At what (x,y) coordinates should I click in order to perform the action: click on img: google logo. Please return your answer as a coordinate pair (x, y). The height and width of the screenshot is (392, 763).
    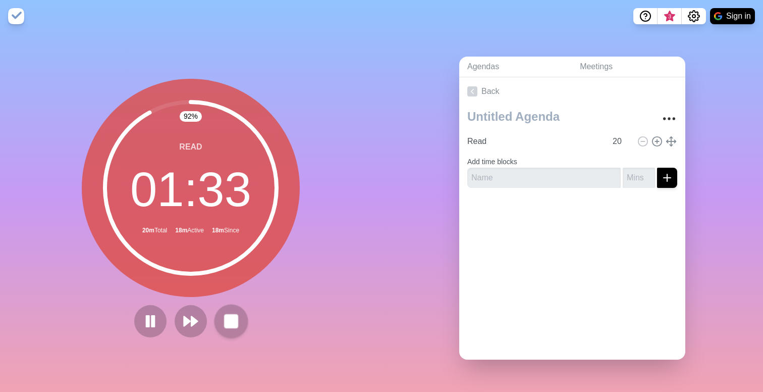
    Looking at the image, I should click on (719, 16).